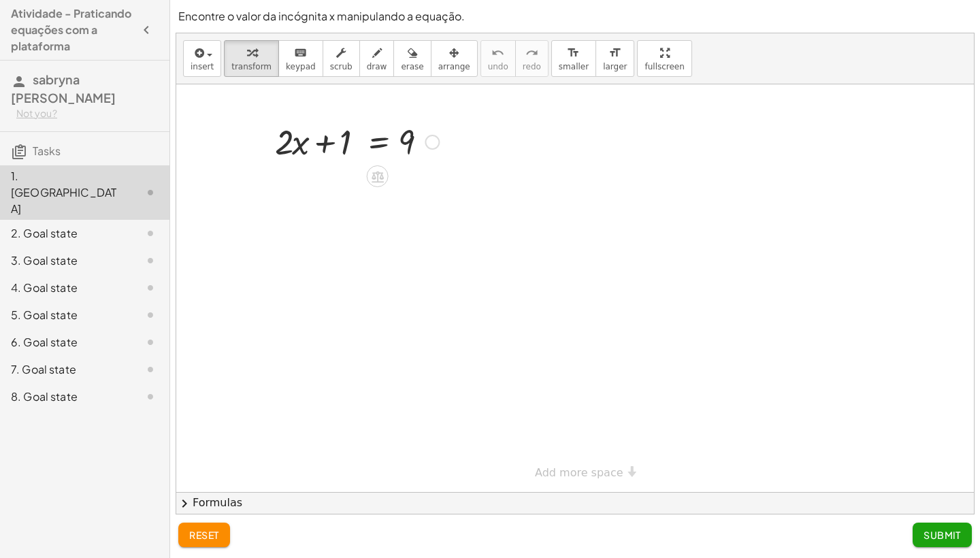  What do you see at coordinates (664, 59) in the screenshot?
I see `button: fullscreen` at bounding box center [664, 59].